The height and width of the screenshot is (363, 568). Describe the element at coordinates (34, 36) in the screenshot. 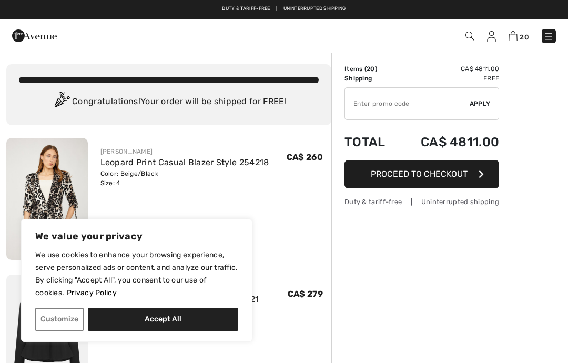

I see `img: 1ère Avenue` at that location.